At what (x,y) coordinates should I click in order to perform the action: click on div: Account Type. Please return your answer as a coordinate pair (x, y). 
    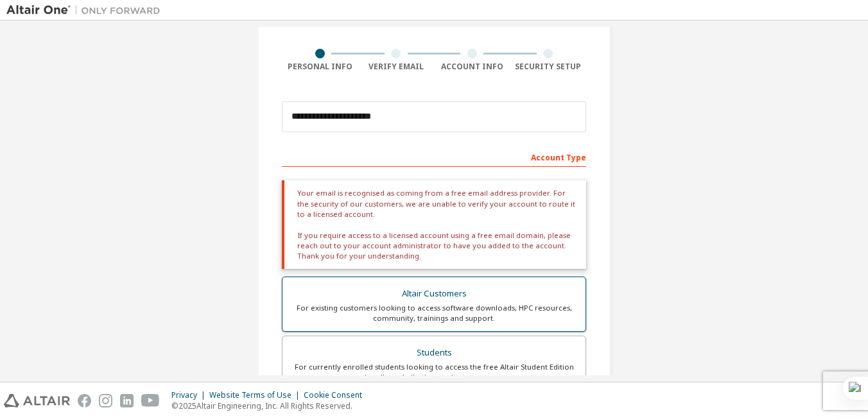
    Looking at the image, I should click on (434, 157).